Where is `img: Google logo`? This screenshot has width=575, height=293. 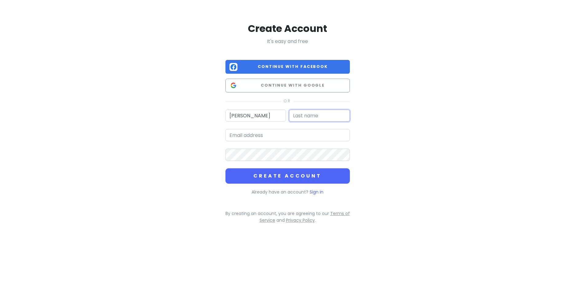 img: Google logo is located at coordinates (234, 85).